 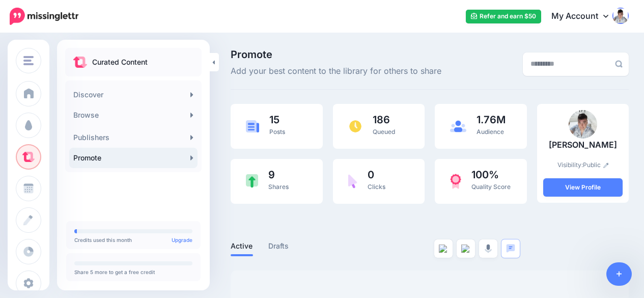 What do you see at coordinates (596, 165) in the screenshot?
I see `a: Public` at bounding box center [596, 165].